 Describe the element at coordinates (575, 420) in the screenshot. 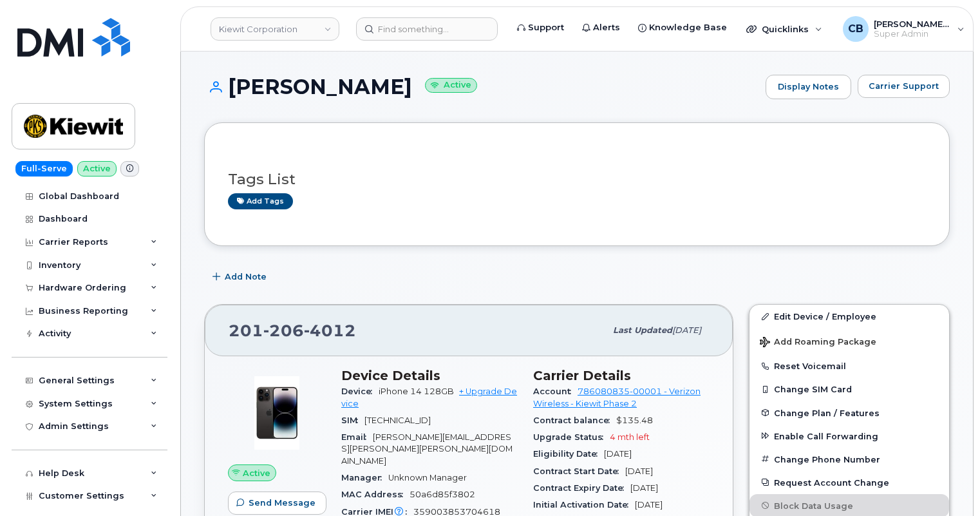

I see `span: Contract balance` at that location.